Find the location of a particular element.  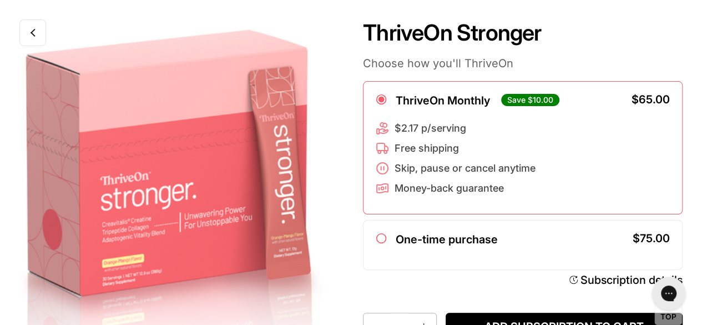

div: $75.00 is located at coordinates (651, 238).